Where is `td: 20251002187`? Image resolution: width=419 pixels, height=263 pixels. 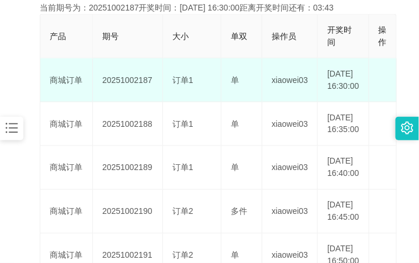
td: 20251002187 is located at coordinates (128, 80).